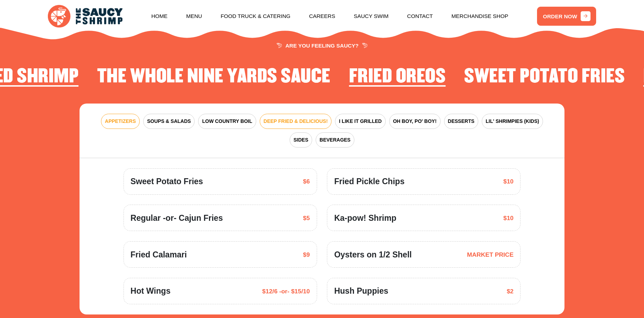  Describe the element at coordinates (461, 121) in the screenshot. I see `button: DESSERTS` at that location.